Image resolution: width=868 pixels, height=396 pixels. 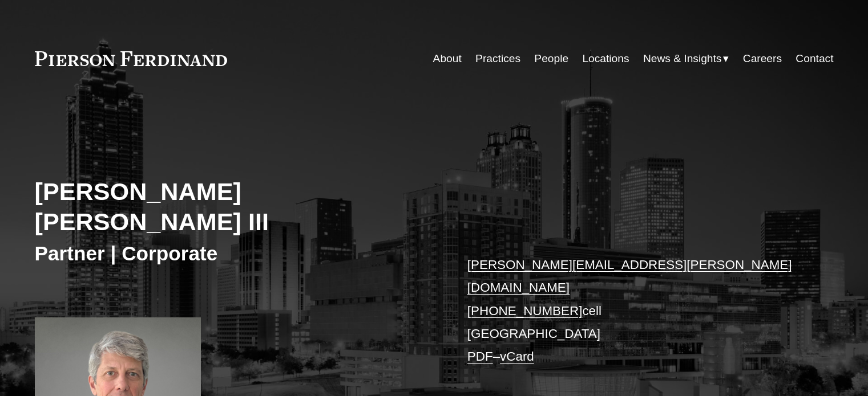 I want to click on h3: Partner | Corporate, so click(x=235, y=253).